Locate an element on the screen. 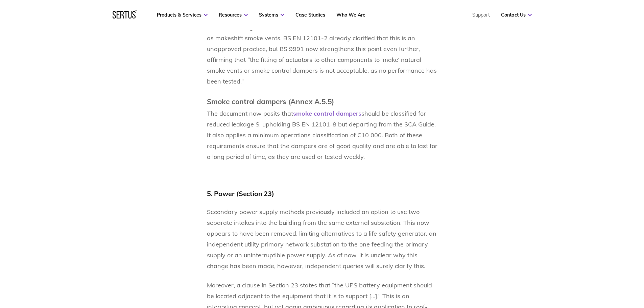 The image size is (644, 308). span: 5. Power (Section 23) is located at coordinates (241, 193).